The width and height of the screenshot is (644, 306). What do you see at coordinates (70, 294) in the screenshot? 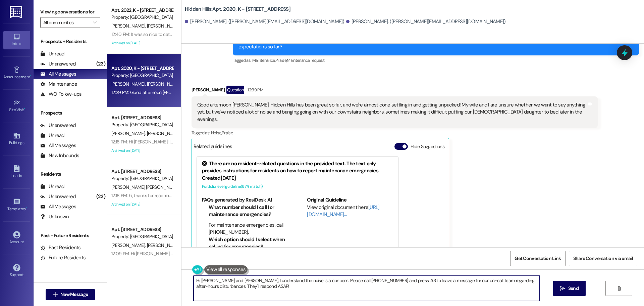
I see `button: New Message` at bounding box center [70, 294].